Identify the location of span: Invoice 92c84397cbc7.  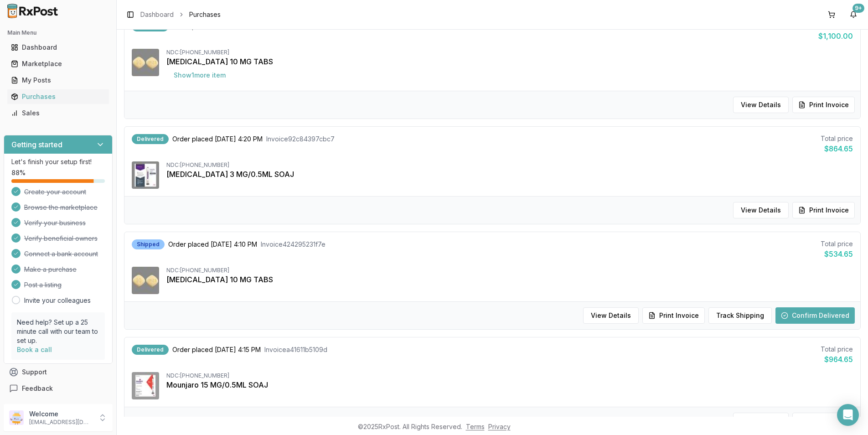
(301, 139).